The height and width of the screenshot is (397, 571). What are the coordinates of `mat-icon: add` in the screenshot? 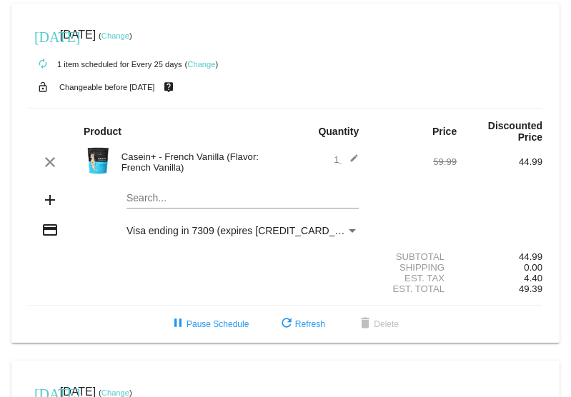 It's located at (50, 200).